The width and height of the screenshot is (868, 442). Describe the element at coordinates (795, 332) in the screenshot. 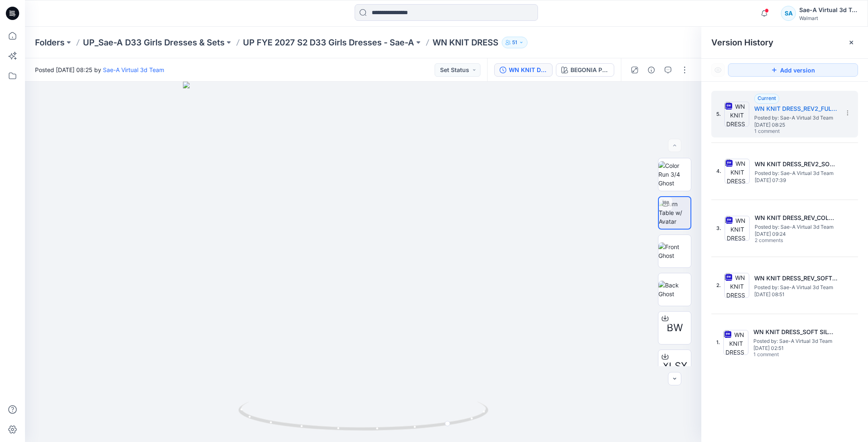

I see `h5: WN KNIT DRESS_SOFT SILVER` at that location.